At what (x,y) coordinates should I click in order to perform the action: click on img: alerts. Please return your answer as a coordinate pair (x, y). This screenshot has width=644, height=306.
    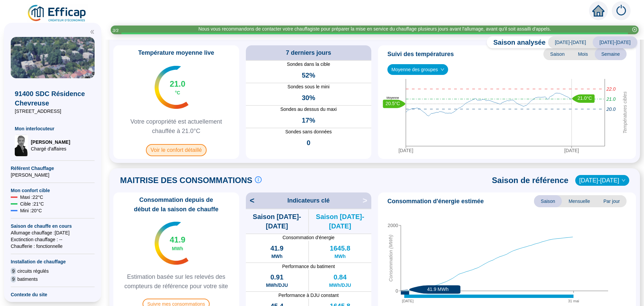
    Looking at the image, I should click on (621, 11).